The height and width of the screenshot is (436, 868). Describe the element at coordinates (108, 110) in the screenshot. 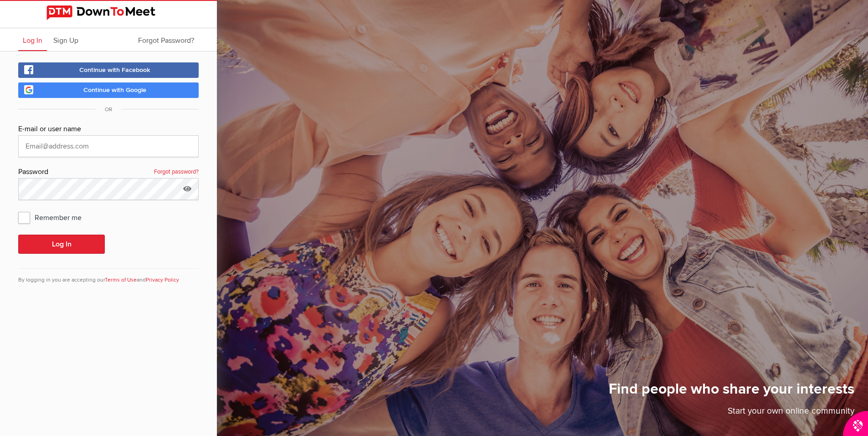

I see `span: OR` at that location.